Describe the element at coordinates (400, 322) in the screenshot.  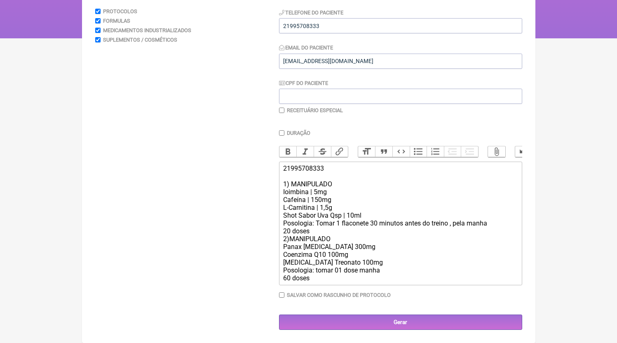
I see `input: Gerar` at that location.